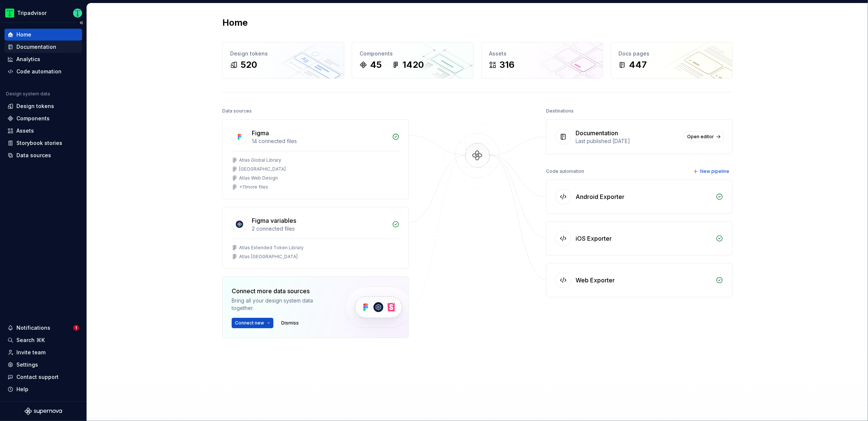 This screenshot has width=868, height=421. Describe the element at coordinates (274, 221) in the screenshot. I see `div: Figma variables` at that location.